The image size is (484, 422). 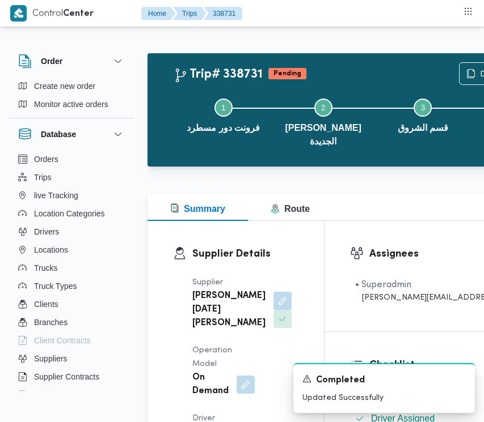 I want to click on h3: Supplier Details, so click(x=245, y=254).